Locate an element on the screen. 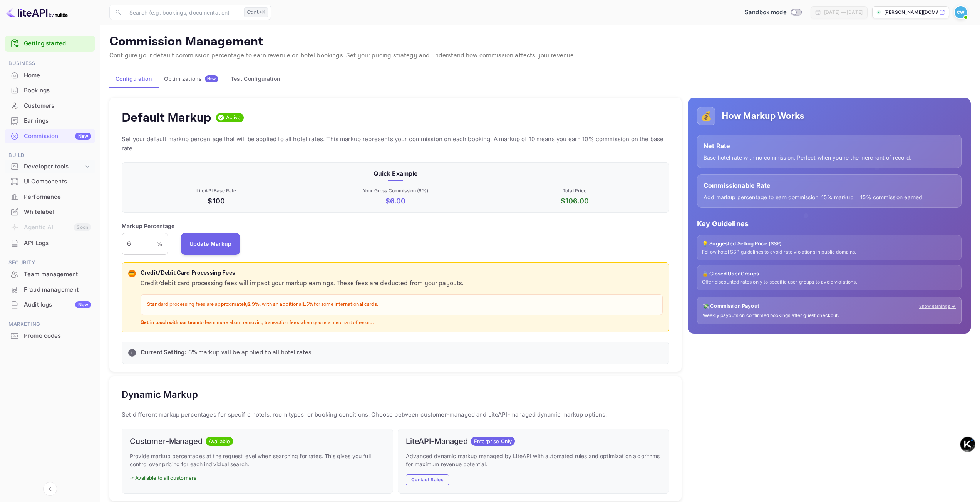  span: Sandbox mode is located at coordinates (766, 12).